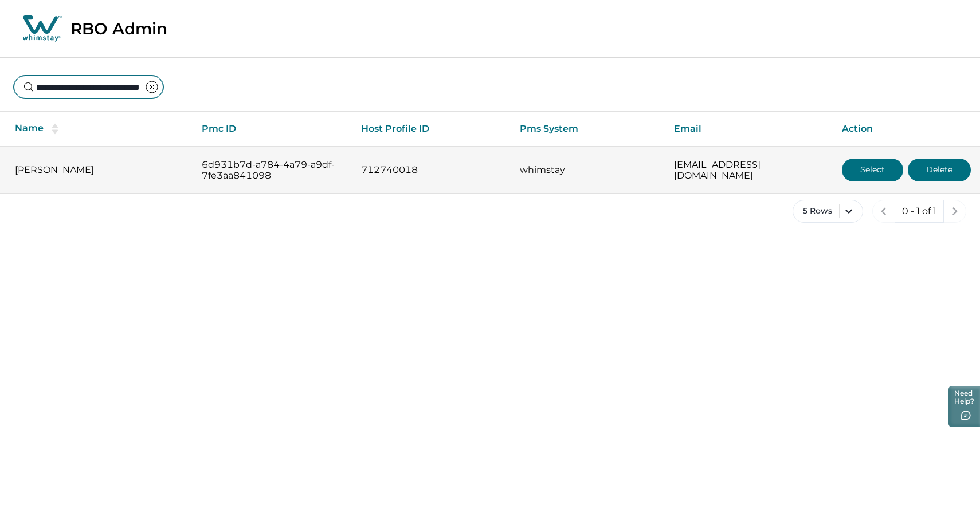 This screenshot has height=513, width=980. I want to click on th: Host Profile ID, so click(431, 129).